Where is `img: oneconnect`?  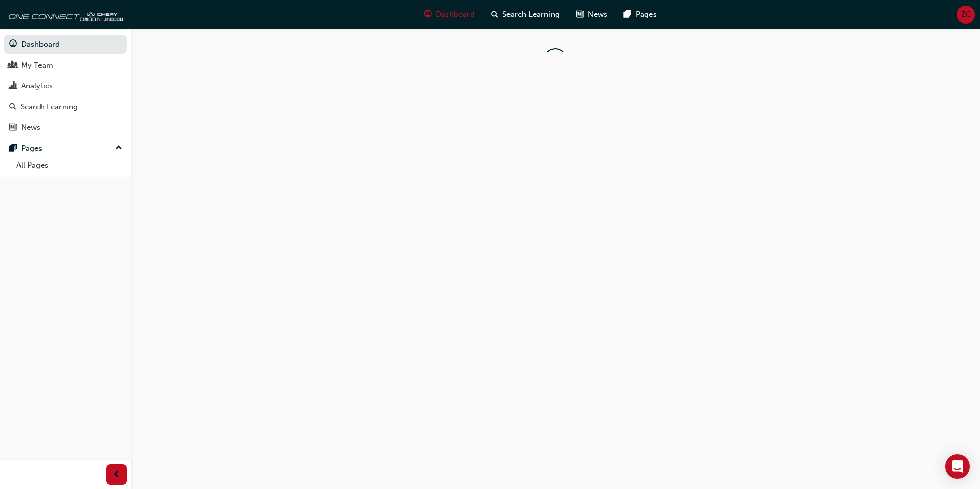
img: oneconnect is located at coordinates (64, 14).